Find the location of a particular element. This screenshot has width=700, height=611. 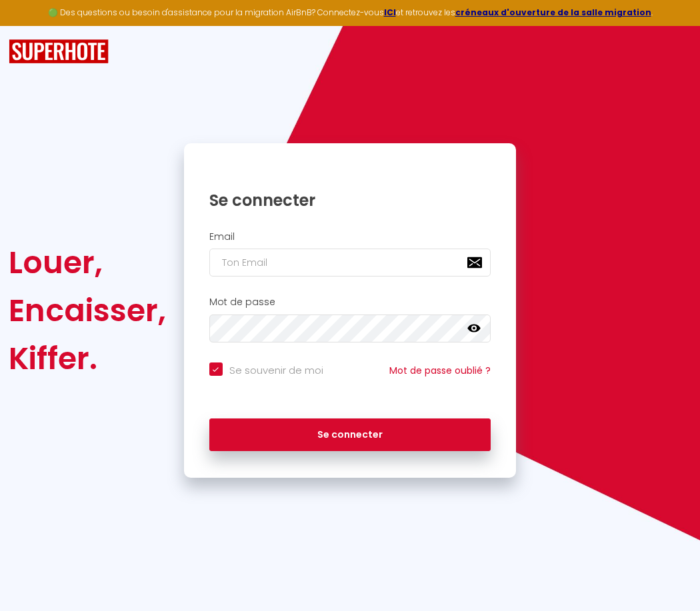

div: Encaisser, is located at coordinates (87, 310).